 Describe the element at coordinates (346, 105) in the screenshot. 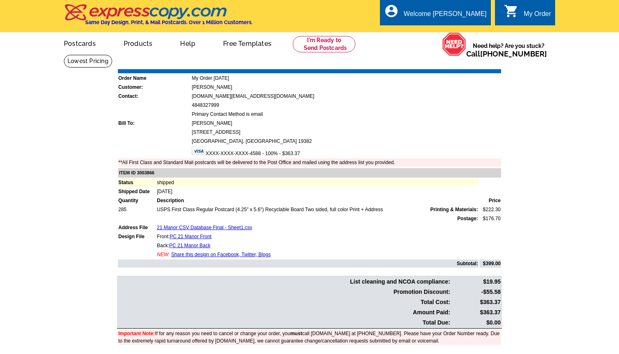

I see `td: 4848327999` at that location.